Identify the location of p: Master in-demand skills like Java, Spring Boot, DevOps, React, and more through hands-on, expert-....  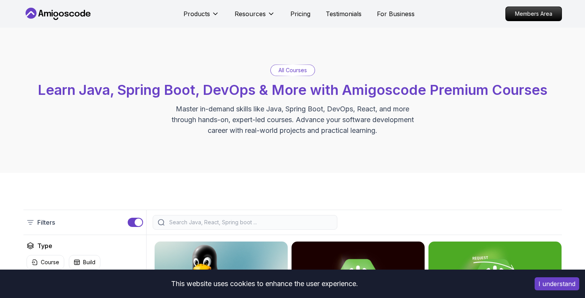
(293, 120).